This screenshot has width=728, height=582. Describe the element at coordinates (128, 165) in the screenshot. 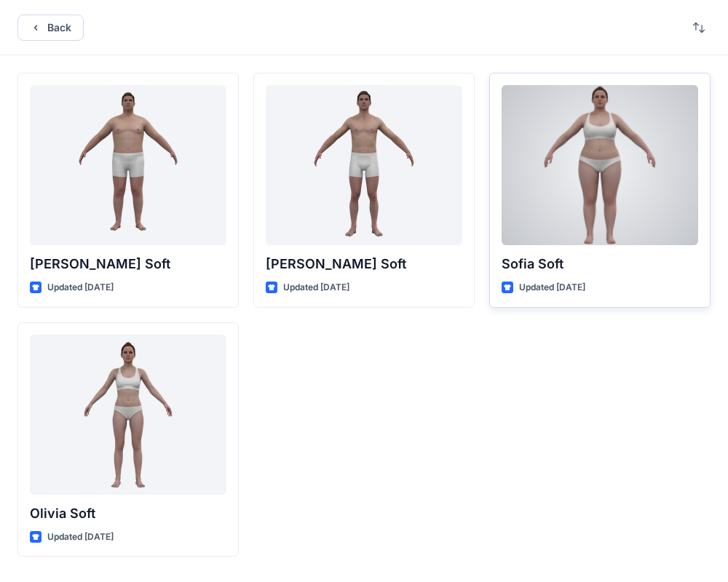

I see `a: Joseph Soft` at that location.